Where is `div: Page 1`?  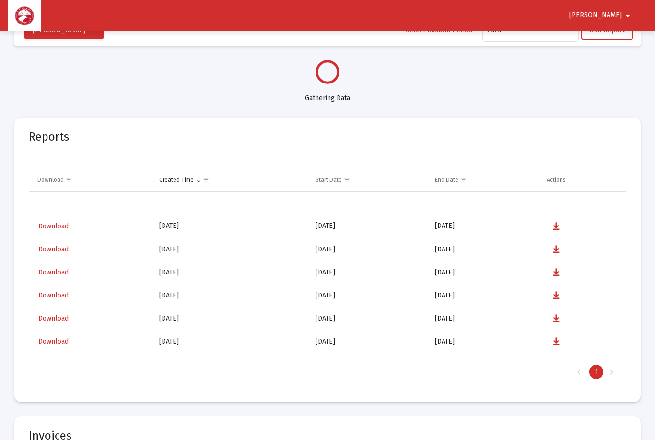
div: Page 1 is located at coordinates (596, 371).